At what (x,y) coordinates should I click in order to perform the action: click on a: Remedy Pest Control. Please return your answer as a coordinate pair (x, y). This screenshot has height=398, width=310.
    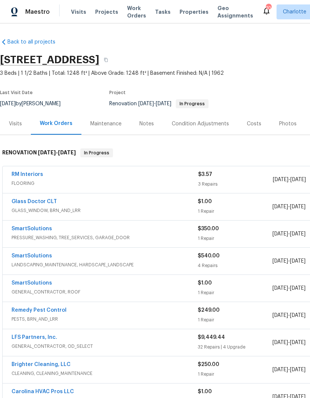
    Looking at the image, I should click on (39, 310).